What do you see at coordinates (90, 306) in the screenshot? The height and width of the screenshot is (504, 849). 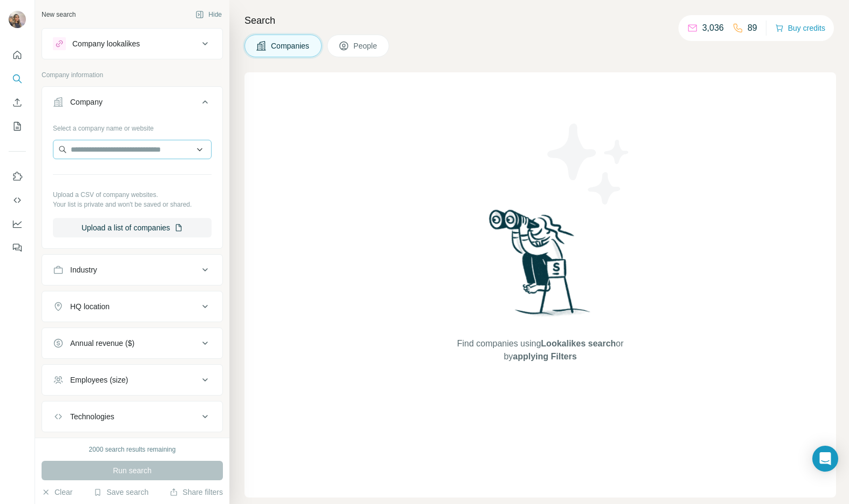 I see `div: HQ location` at bounding box center [90, 306].